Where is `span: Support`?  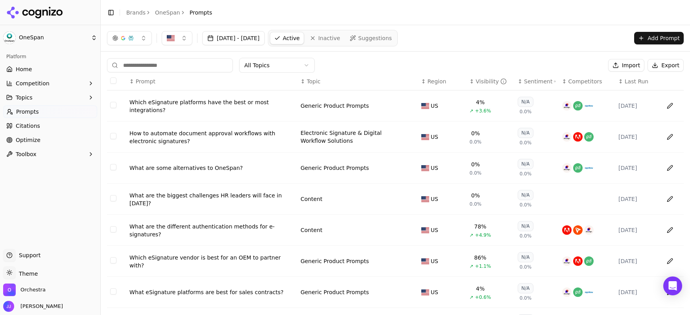
span: Support is located at coordinates (28, 255).